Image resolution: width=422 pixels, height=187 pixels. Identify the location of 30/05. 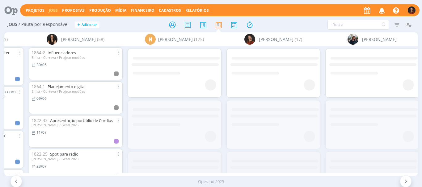
(41, 65).